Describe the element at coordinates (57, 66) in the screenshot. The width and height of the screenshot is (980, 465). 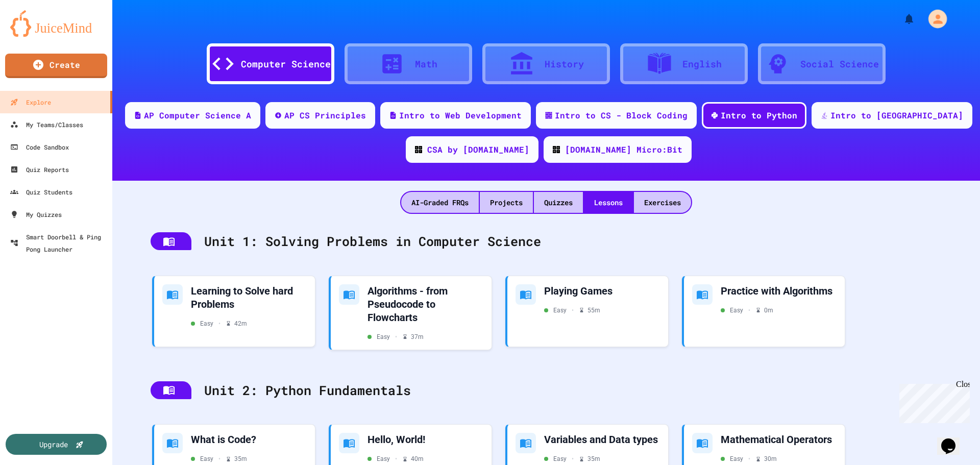
I see `a: Create` at that location.